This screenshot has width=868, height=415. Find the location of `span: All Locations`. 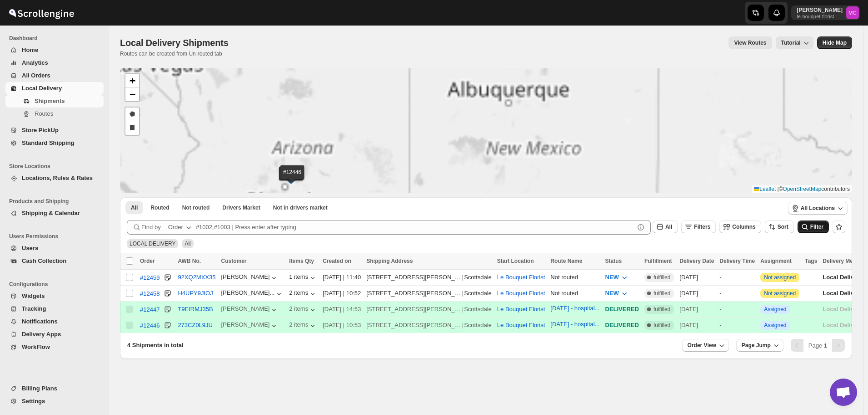

span: All Locations is located at coordinates (818, 208).